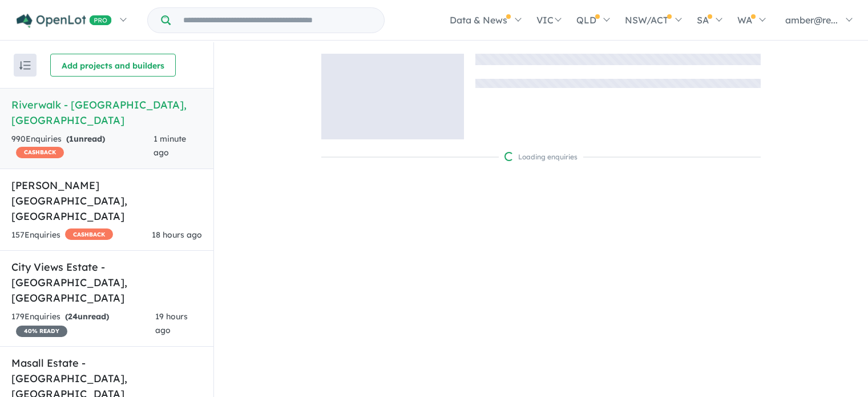  Describe the element at coordinates (62, 235) in the screenshot. I see `div: 157 Enquir ies` at that location.